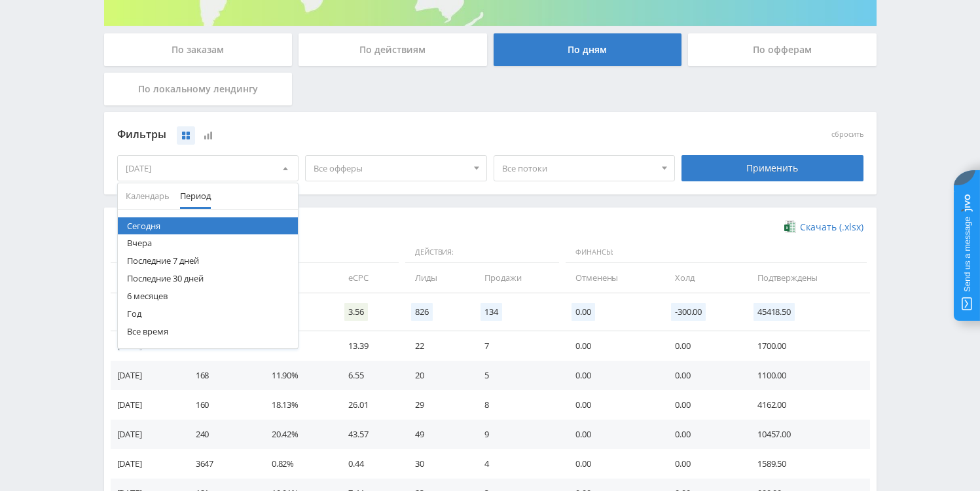 The height and width of the screenshot is (491, 980). Describe the element at coordinates (782, 50) in the screenshot. I see `div: По офферам` at that location.